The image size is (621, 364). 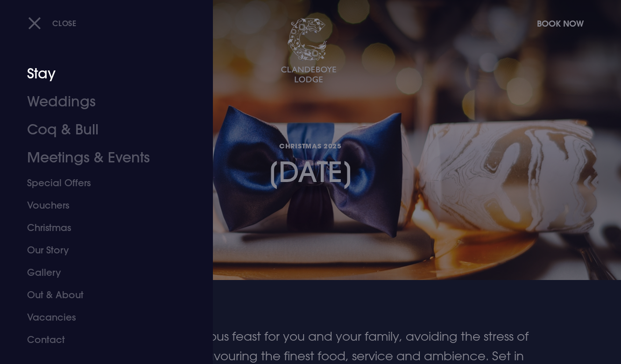 I want to click on a: Weddings, so click(x=100, y=102).